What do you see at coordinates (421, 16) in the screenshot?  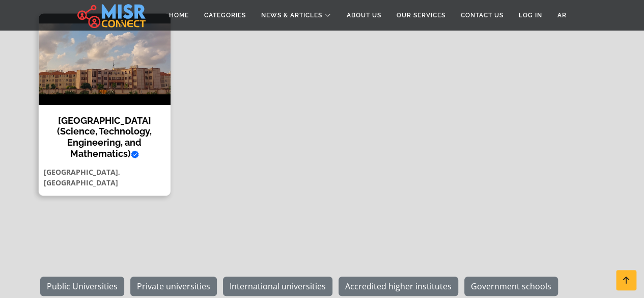 I see `a: Our Services` at bounding box center [421, 16].